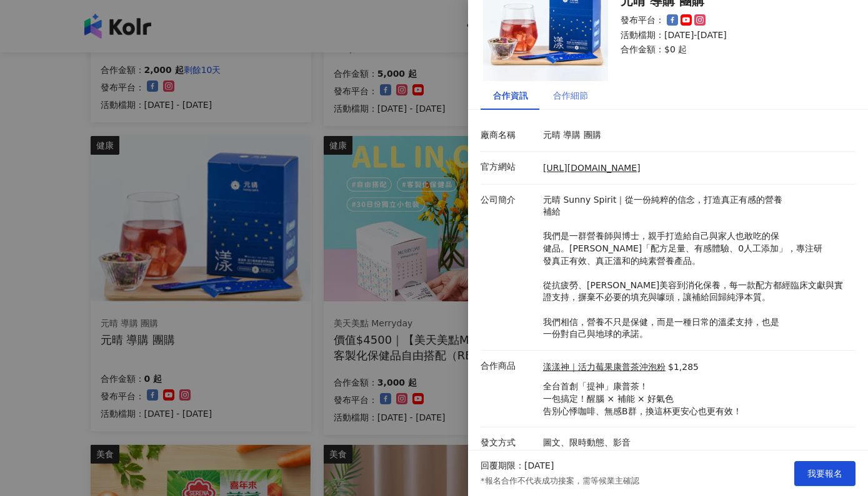 The height and width of the screenshot is (496, 868). Describe the element at coordinates (731, 50) in the screenshot. I see `p: 合作金額： $0 起` at that location.